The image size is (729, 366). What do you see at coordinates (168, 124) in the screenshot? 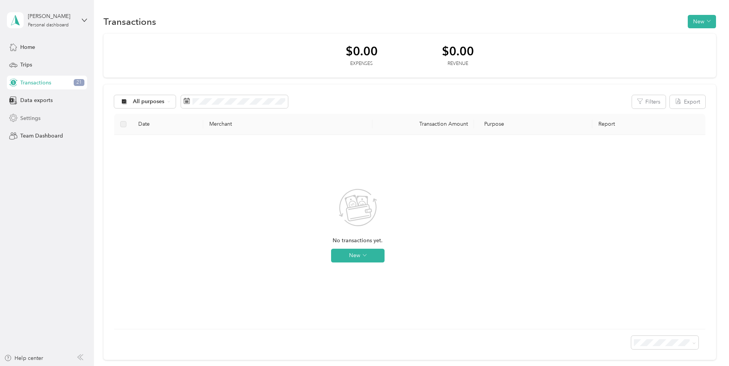
I see `th: Date` at bounding box center [168, 124].